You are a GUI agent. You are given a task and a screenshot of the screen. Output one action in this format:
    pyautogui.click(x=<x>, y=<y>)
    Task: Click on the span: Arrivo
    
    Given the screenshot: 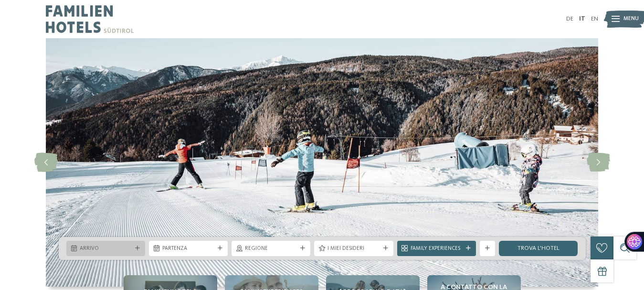 What is the action you would take?
    pyautogui.click(x=105, y=249)
    